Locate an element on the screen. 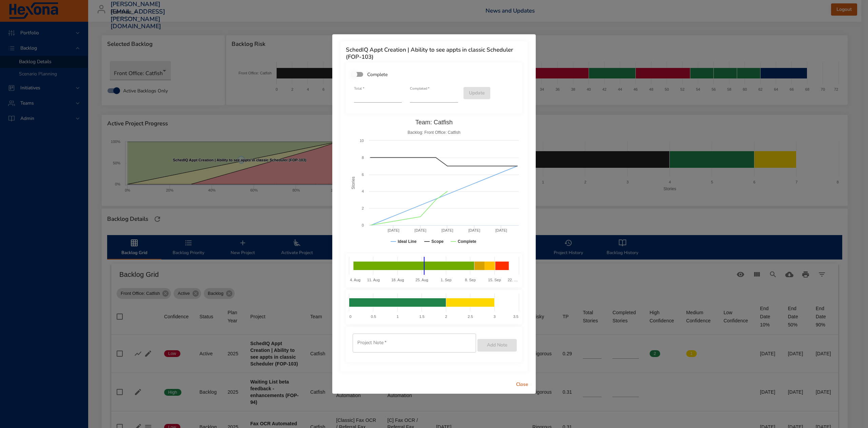 The image size is (868, 428). text: Complete is located at coordinates (467, 241).